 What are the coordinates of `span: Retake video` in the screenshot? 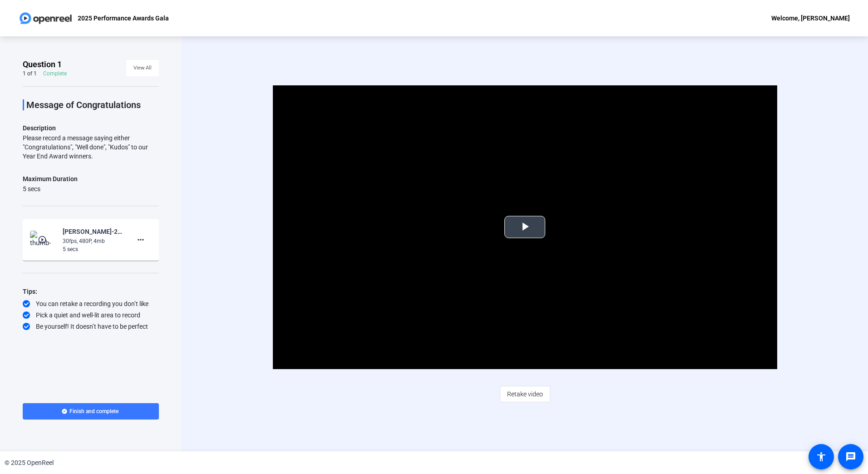 It's located at (525, 394).